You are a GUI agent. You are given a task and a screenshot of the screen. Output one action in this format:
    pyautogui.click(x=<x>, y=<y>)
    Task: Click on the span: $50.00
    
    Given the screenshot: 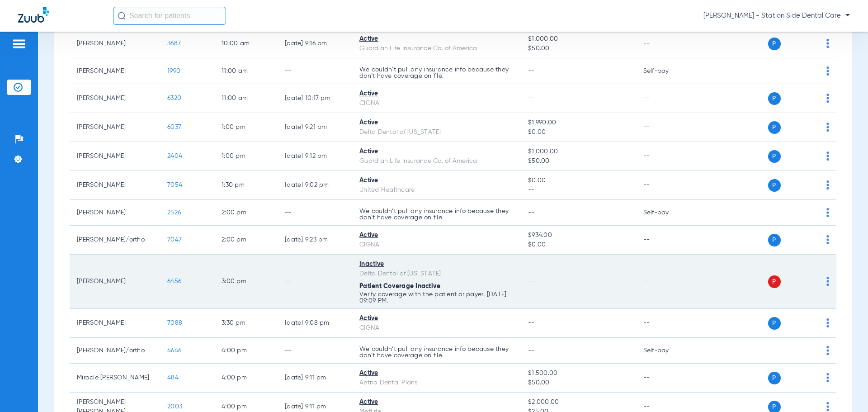 What is the action you would take?
    pyautogui.click(x=579, y=161)
    